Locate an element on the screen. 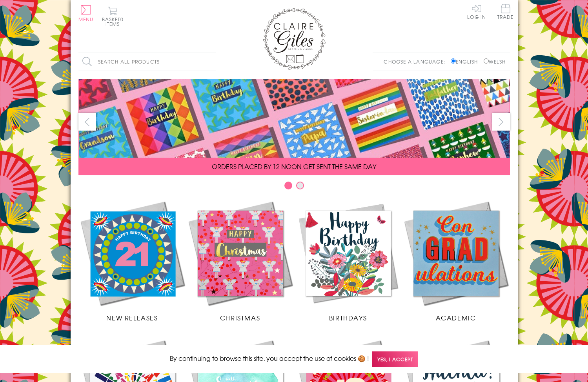  button: prev is located at coordinates (87, 121).